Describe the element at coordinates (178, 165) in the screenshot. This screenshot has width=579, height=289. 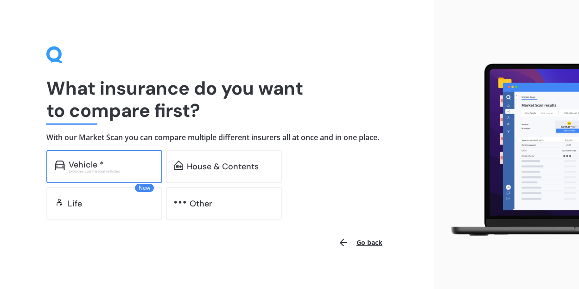
I see `img: home-and-contents.b802091223b8502ef2dd.svg` at that location.